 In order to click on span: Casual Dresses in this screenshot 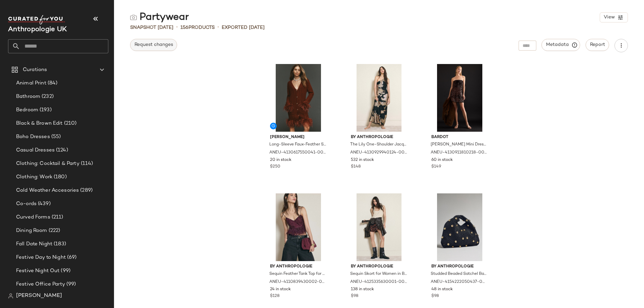, I will do `click(35, 150)`.